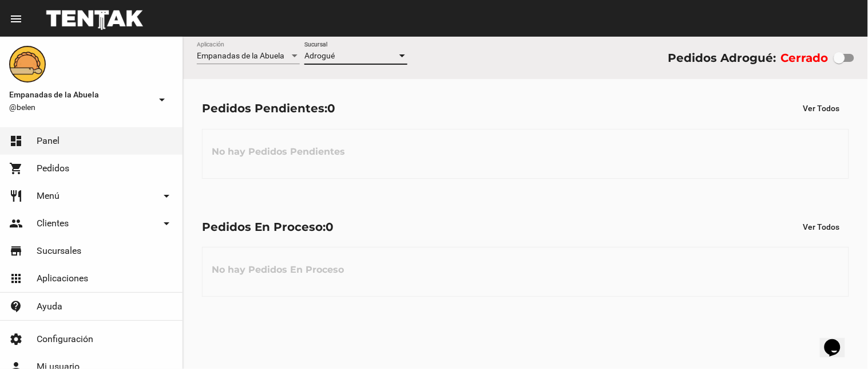 The image size is (868, 369). I want to click on div: Pedidos Pendientes:, so click(268, 108).